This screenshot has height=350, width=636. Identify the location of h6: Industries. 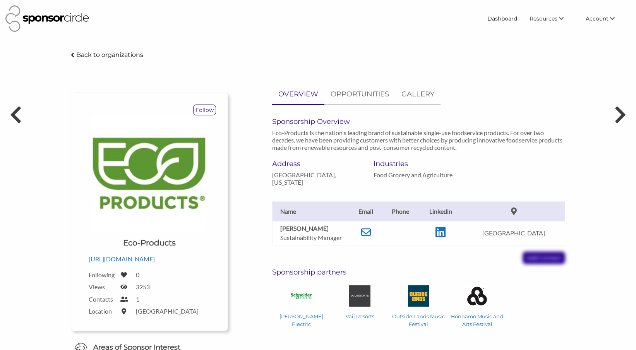
(419, 164).